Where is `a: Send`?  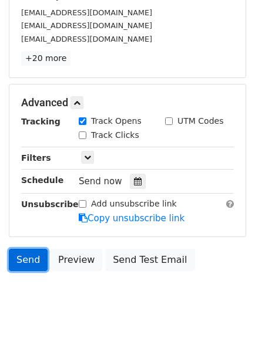 a: Send is located at coordinates (28, 260).